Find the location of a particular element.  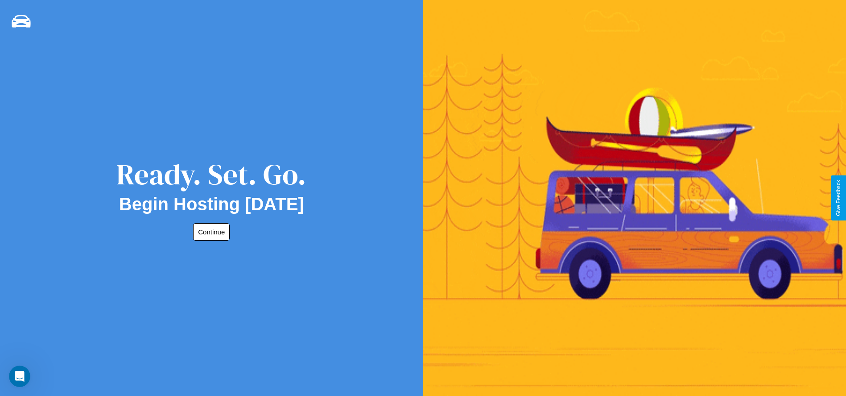

button: Continue is located at coordinates (211, 231).